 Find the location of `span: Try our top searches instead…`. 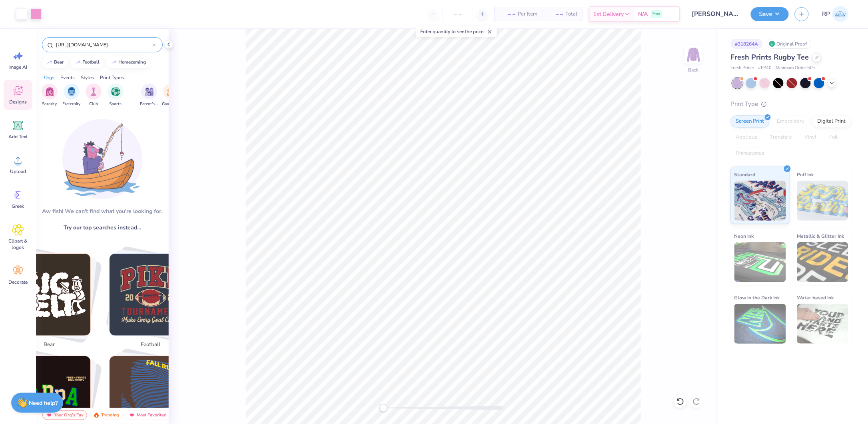

span: Try our top searches instead… is located at coordinates (102, 227).